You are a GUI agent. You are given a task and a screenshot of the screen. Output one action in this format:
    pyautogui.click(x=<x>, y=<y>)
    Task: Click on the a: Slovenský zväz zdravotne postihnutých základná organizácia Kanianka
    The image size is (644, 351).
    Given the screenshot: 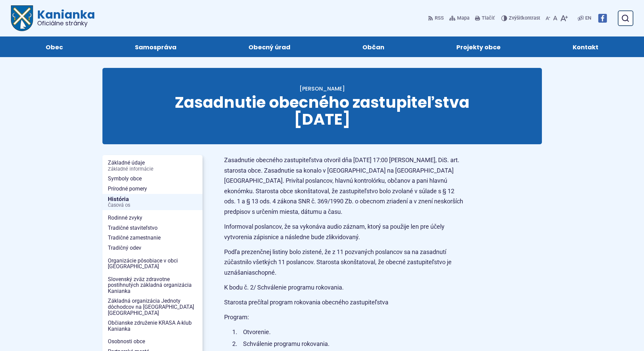 What is the action you would take?
    pyautogui.click(x=152, y=285)
    